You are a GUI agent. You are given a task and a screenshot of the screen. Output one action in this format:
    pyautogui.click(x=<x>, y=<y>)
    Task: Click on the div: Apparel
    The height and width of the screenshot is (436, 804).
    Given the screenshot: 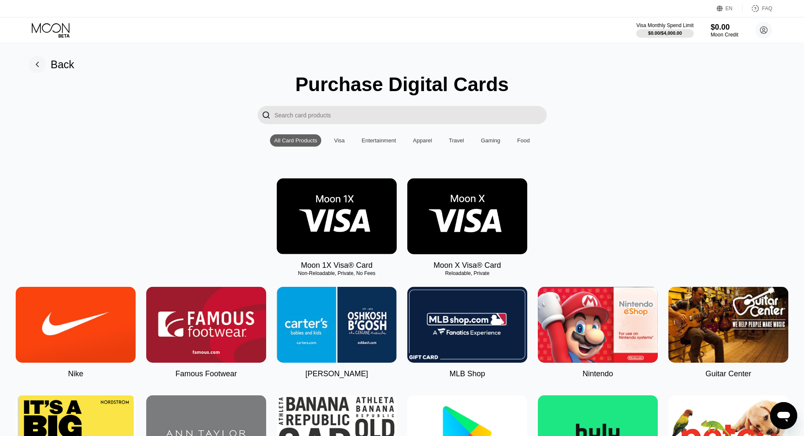 What is the action you would take?
    pyautogui.click(x=422, y=140)
    